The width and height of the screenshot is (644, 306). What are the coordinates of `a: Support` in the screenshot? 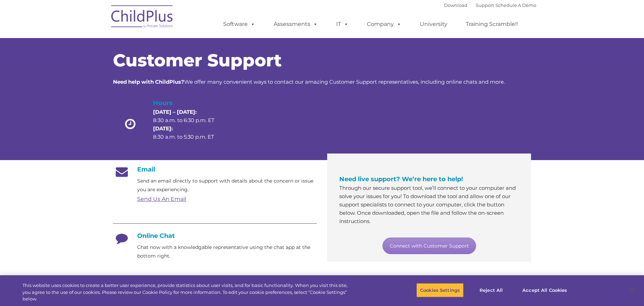 It's located at (485, 5).